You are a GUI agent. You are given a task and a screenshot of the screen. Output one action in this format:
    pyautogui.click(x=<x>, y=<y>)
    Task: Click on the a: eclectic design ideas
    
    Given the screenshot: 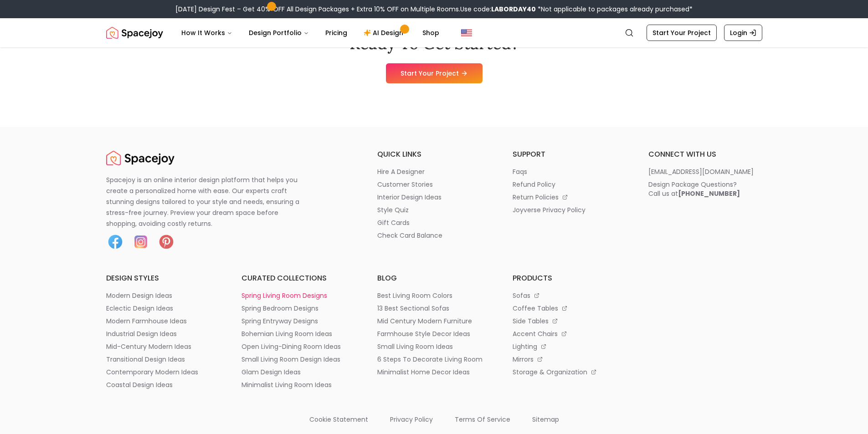 What is the action you would take?
    pyautogui.click(x=163, y=308)
    